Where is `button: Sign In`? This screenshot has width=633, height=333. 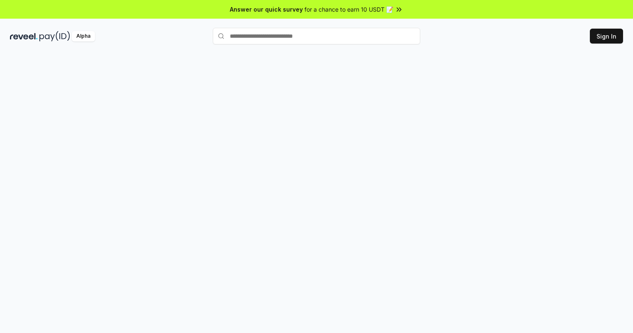
button: Sign In is located at coordinates (606, 36).